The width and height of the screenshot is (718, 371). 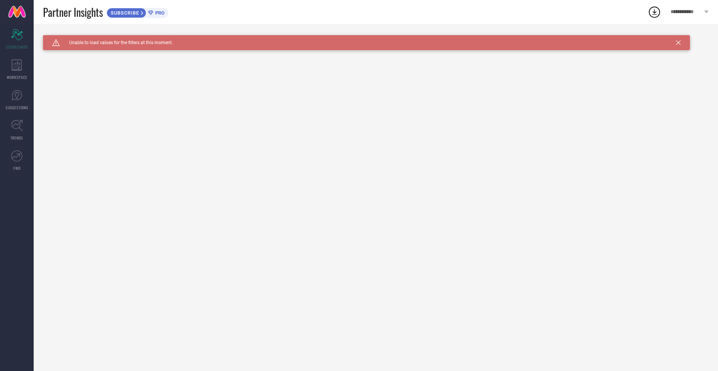 What do you see at coordinates (17, 77) in the screenshot?
I see `span: WORKSPACE` at bounding box center [17, 77].